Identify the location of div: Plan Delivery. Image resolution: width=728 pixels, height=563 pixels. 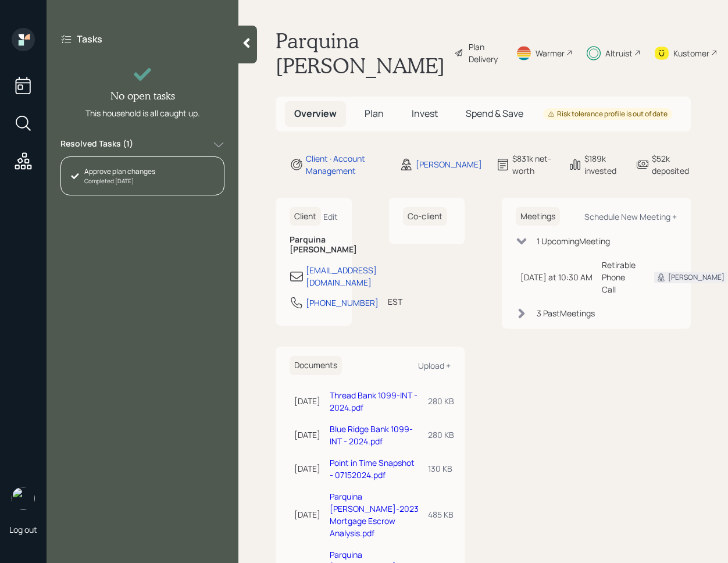
(485, 53).